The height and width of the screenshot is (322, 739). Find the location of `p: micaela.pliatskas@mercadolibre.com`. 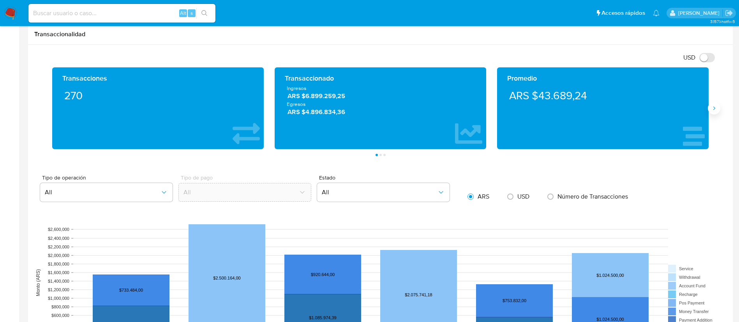

p: micaela.pliatskas@mercadolibre.com is located at coordinates (700, 13).